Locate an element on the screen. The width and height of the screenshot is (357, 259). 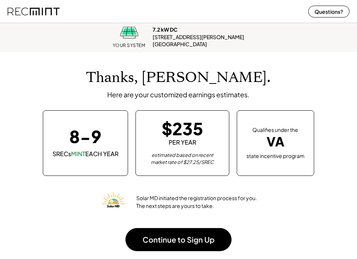
div: estimated based on recent market rate of $27.25/SREC is located at coordinates (182, 159).